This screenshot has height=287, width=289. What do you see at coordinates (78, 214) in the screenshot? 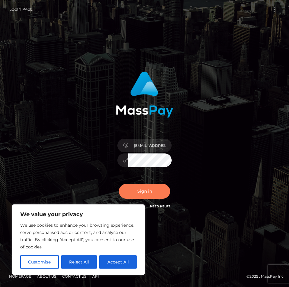
I see `p: We value your privacy` at bounding box center [78, 214].